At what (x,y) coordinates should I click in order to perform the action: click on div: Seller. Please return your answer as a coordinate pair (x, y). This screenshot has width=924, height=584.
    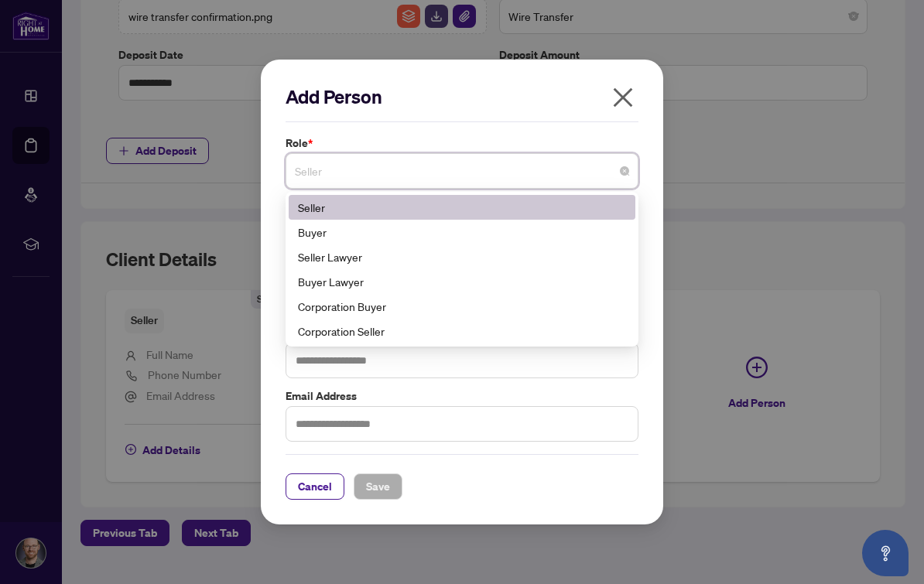
    Looking at the image, I should click on (462, 207).